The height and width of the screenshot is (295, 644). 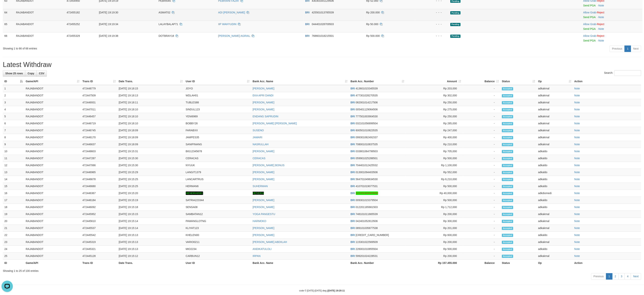 What do you see at coordinates (218, 158) in the screenshot?
I see `td: CERACAS` at bounding box center [218, 158].